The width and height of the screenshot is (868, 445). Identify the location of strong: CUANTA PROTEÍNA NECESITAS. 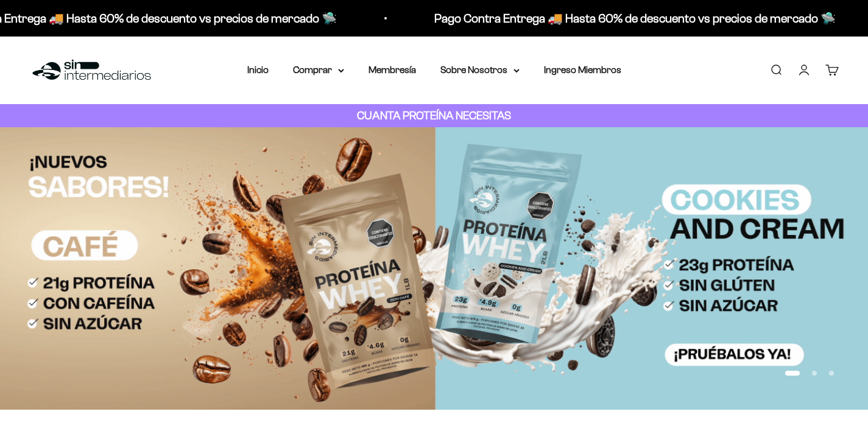
(434, 115).